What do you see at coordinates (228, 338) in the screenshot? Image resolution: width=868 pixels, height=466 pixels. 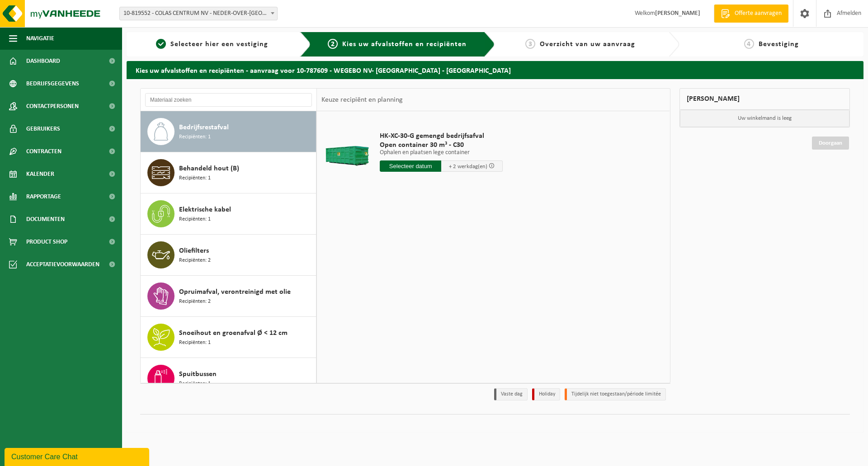 I see `button: Snoeihout en groenafval Ø < 12 cm Recipiënten: 1` at bounding box center [228, 338].